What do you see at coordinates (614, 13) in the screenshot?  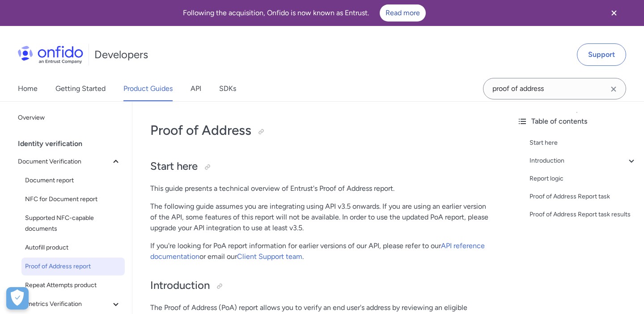 I see `svg: Close banner` at bounding box center [614, 13].